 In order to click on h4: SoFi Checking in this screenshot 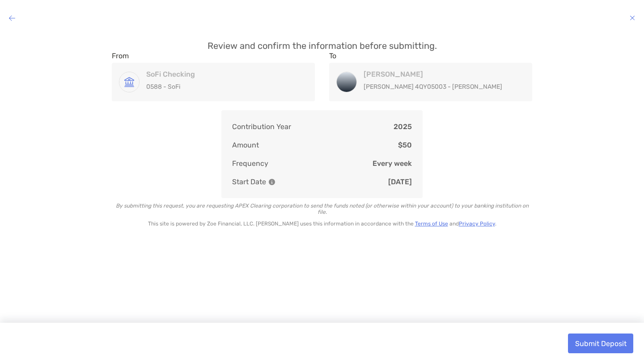, I will do `click(222, 74)`.